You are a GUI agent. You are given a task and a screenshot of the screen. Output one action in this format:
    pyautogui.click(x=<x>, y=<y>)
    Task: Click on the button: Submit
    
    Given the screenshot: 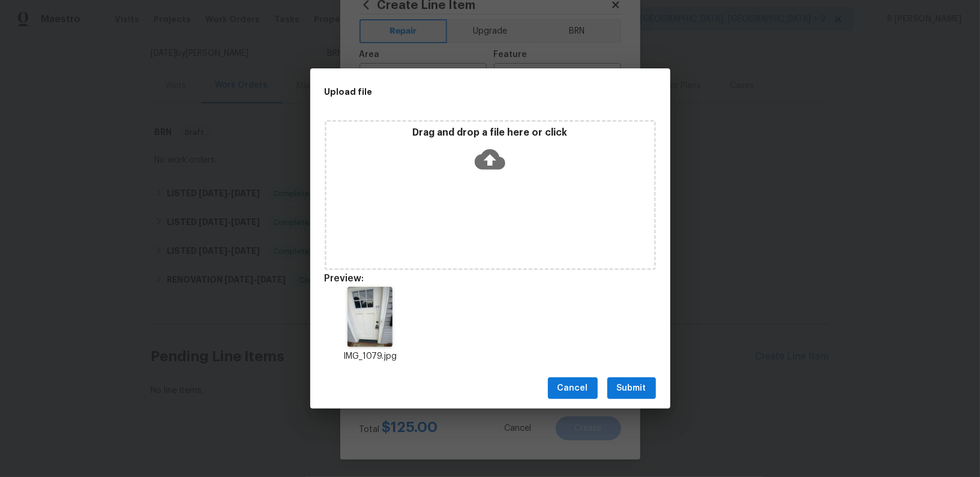 What is the action you would take?
    pyautogui.click(x=631, y=388)
    